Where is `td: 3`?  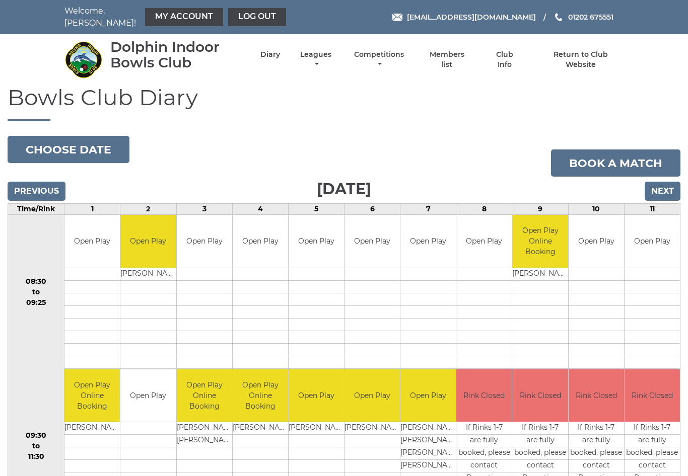
td: 3 is located at coordinates (204, 209).